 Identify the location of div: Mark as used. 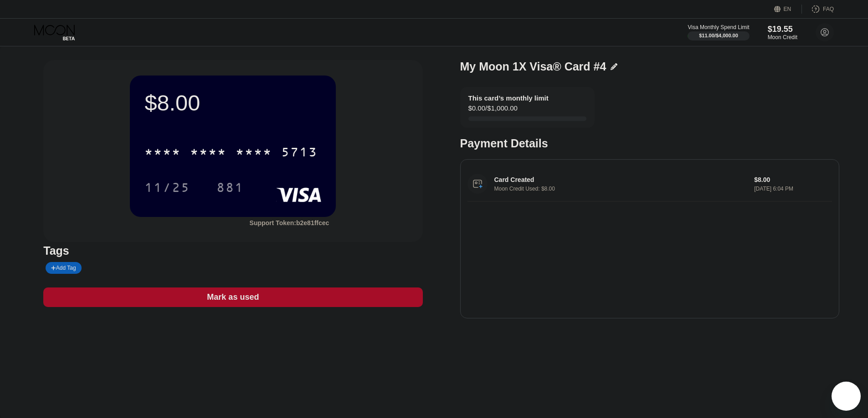
(233, 297).